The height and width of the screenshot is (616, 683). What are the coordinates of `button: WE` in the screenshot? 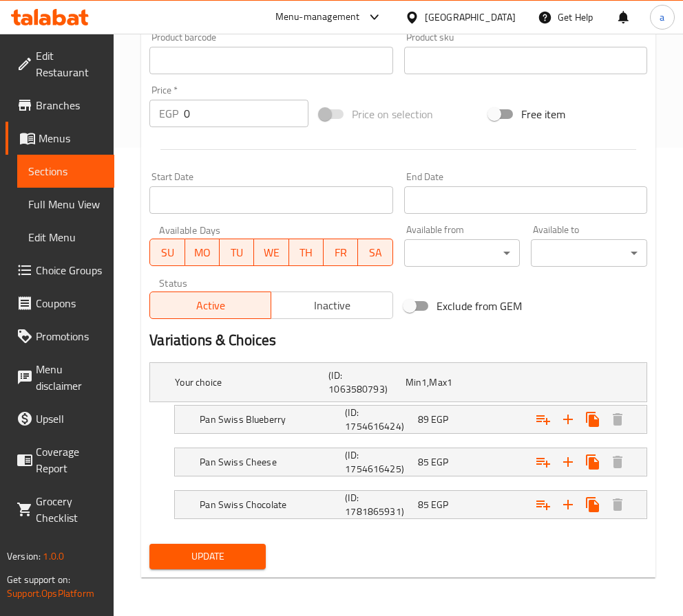 It's located at (271, 252).